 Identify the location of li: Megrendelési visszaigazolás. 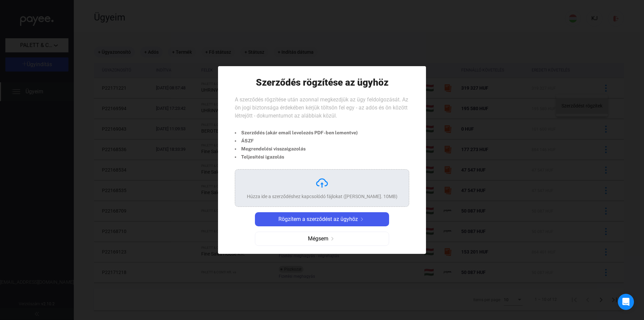
(296, 149).